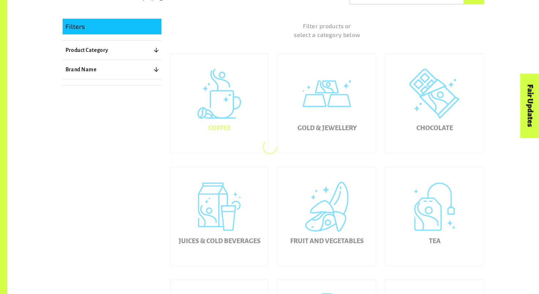 The width and height of the screenshot is (539, 294). I want to click on a: Juices & Cold Beverages, so click(220, 217).